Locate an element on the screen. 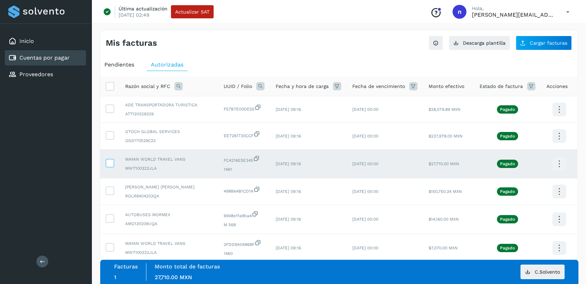 The height and width of the screenshot is (284, 586). h4: Mis facturas is located at coordinates (131, 43).